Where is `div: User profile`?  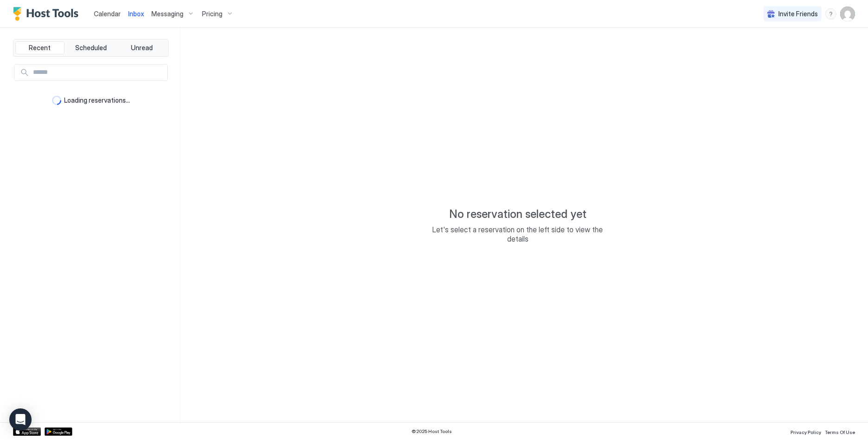
div: User profile is located at coordinates (847, 14).